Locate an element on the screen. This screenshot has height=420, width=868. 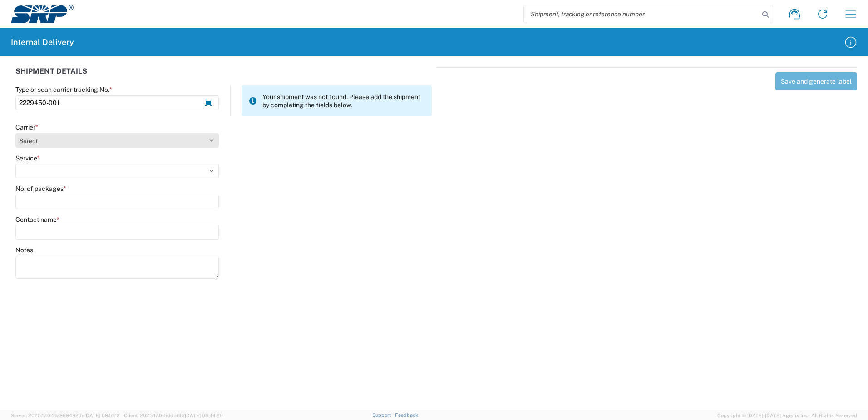
div: SHIPMENT DETAILS is located at coordinates (223, 76).